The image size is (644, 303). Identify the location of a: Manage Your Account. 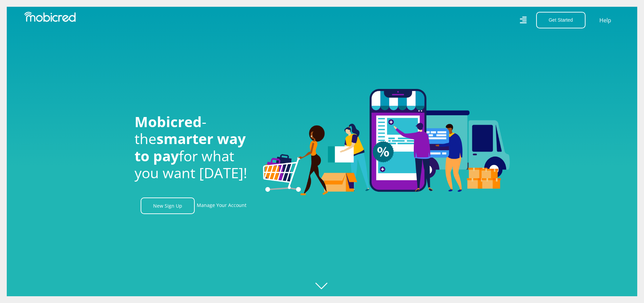
(221, 205).